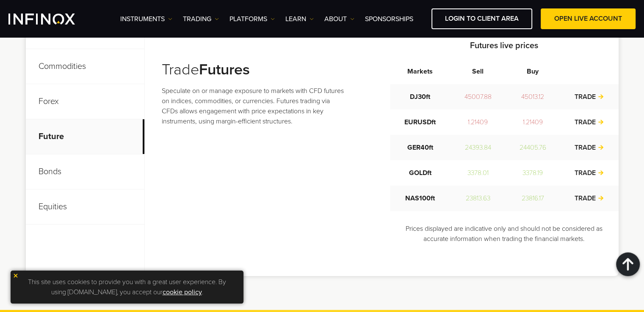 This screenshot has height=312, width=644. What do you see at coordinates (420, 97) in the screenshot?
I see `td: DJ30ft` at bounding box center [420, 97].